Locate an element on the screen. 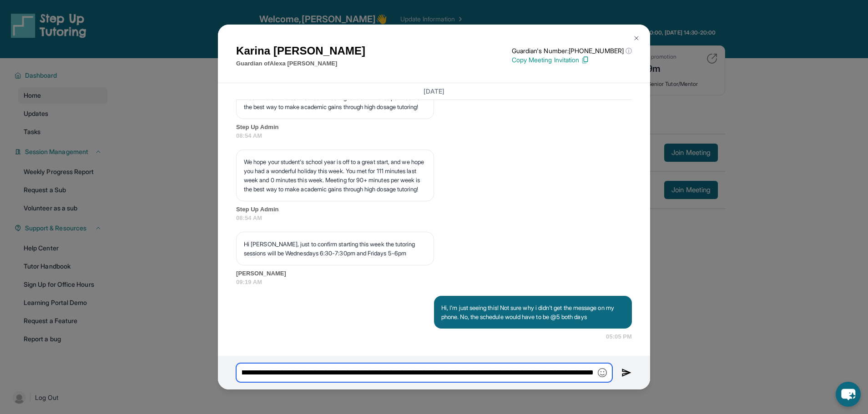 This screenshot has height=414, width=868. span: 05:05 PM is located at coordinates (619, 337).